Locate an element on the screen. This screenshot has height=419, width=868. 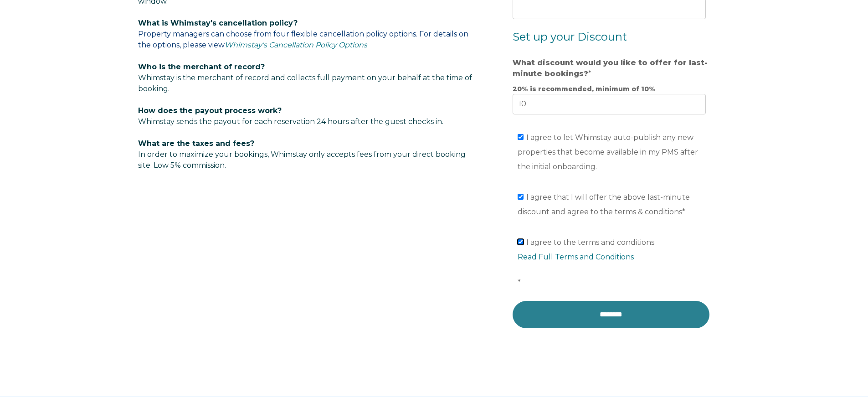
span: Whimstay is the merchant of record and collects full payment on your behalf at the time of booking. is located at coordinates (305, 83).